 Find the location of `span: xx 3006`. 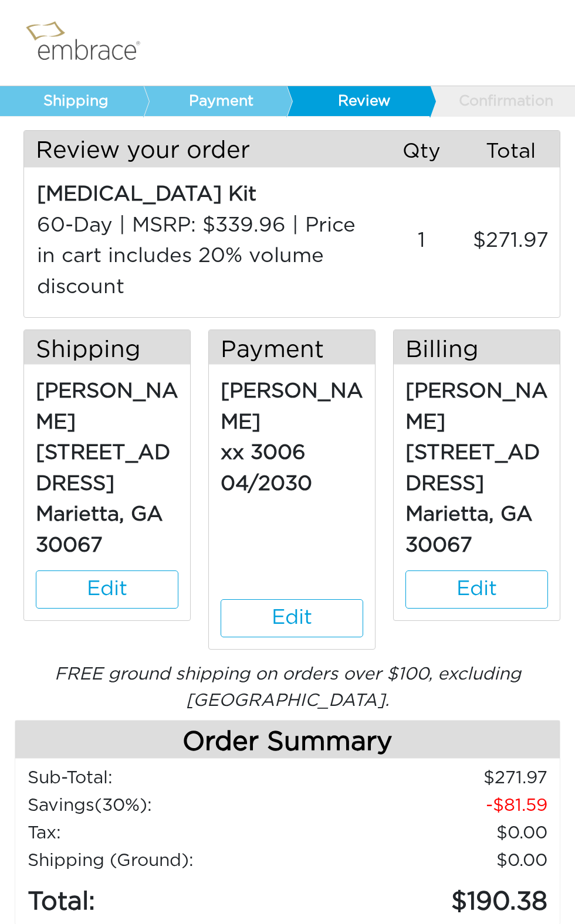

span: xx 3006 is located at coordinates (263, 453).